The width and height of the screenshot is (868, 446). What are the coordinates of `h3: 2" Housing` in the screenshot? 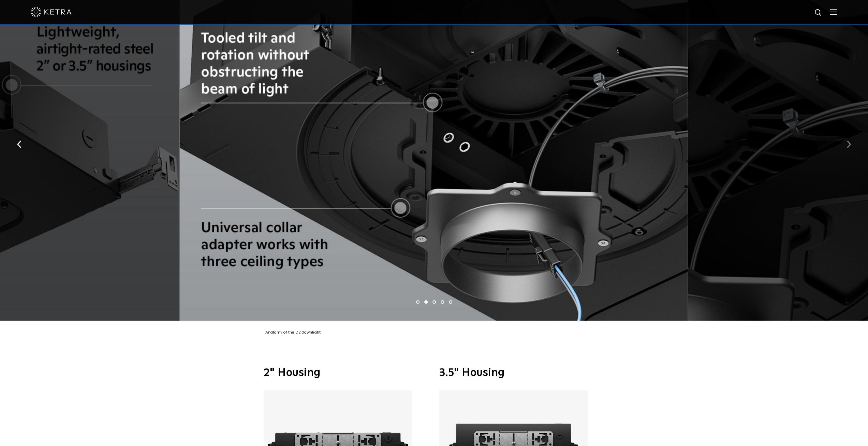 It's located at (347, 372).